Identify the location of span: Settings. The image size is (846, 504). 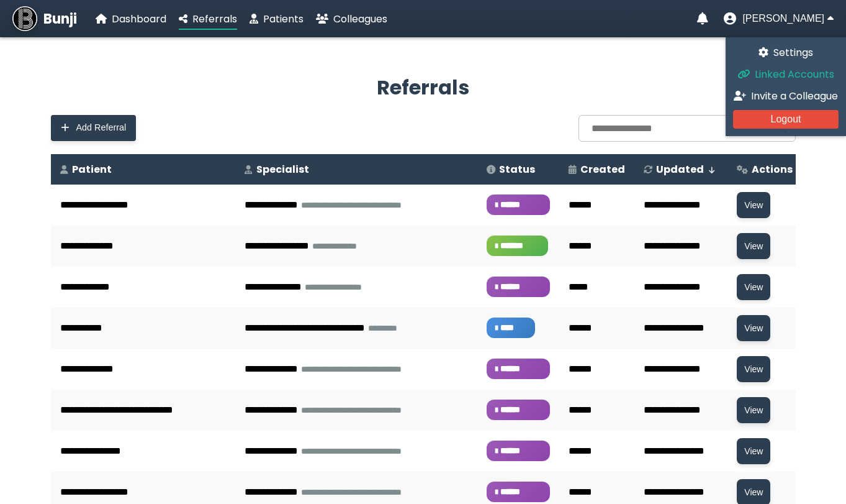
(793, 52).